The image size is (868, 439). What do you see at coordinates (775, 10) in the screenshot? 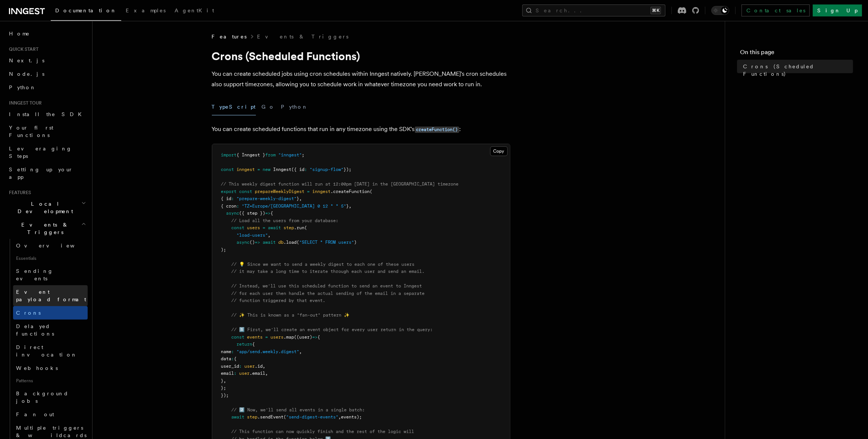
I see `a: Contact sales` at bounding box center [775, 10].